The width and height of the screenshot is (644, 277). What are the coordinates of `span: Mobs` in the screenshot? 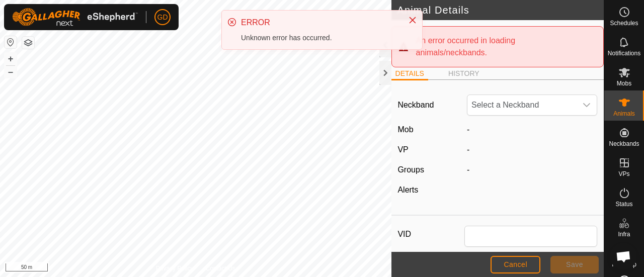 It's located at (623, 84).